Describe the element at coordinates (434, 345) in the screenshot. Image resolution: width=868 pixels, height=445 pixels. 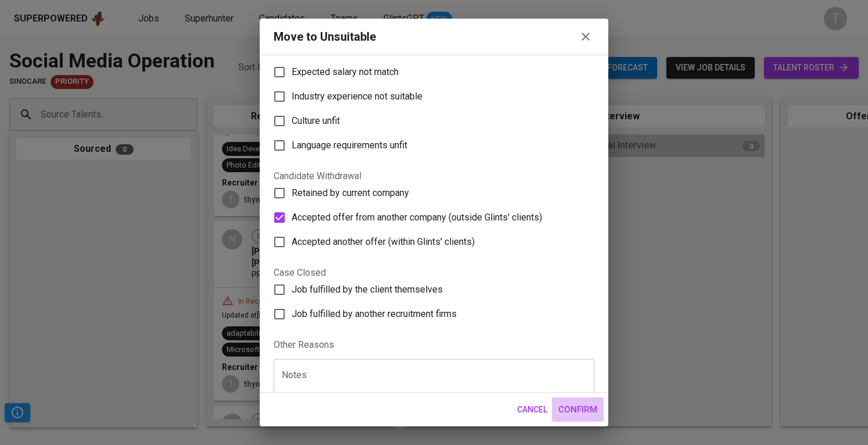
I see `legend: Other Reasons` at that location.